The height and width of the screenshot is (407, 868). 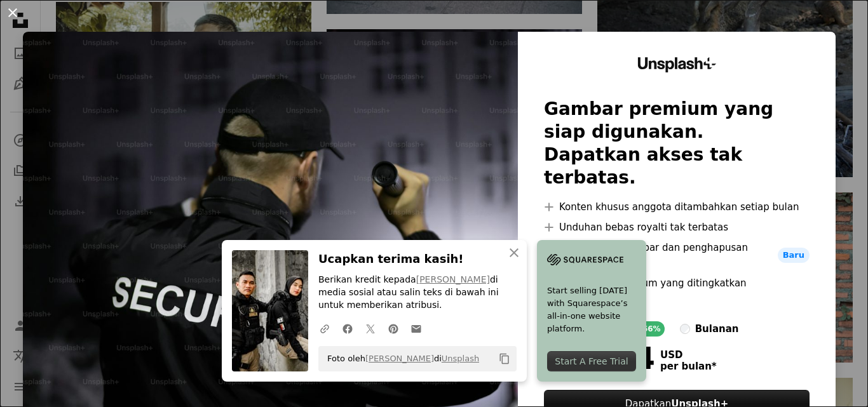 I want to click on li: Unduhan bebas royalti tak terbatas, so click(x=677, y=228).